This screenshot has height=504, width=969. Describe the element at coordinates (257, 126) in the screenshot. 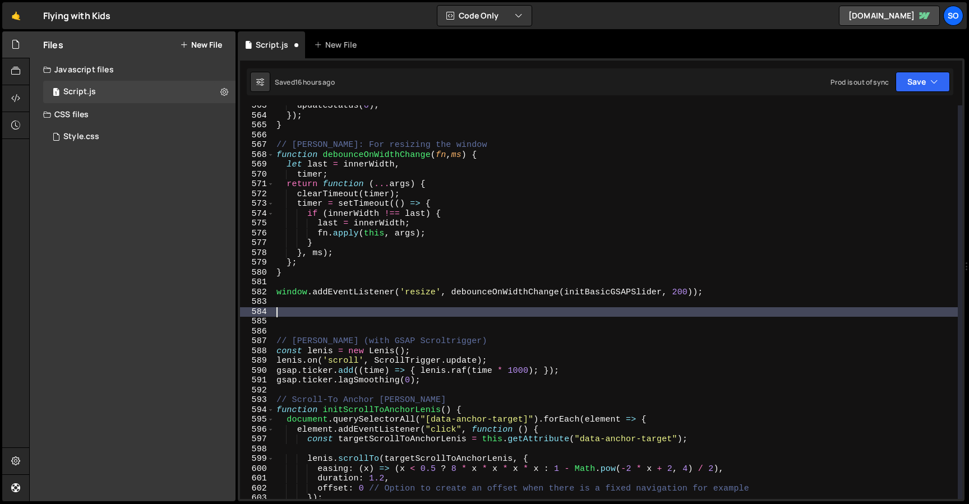

I see `div: 565` at that location.